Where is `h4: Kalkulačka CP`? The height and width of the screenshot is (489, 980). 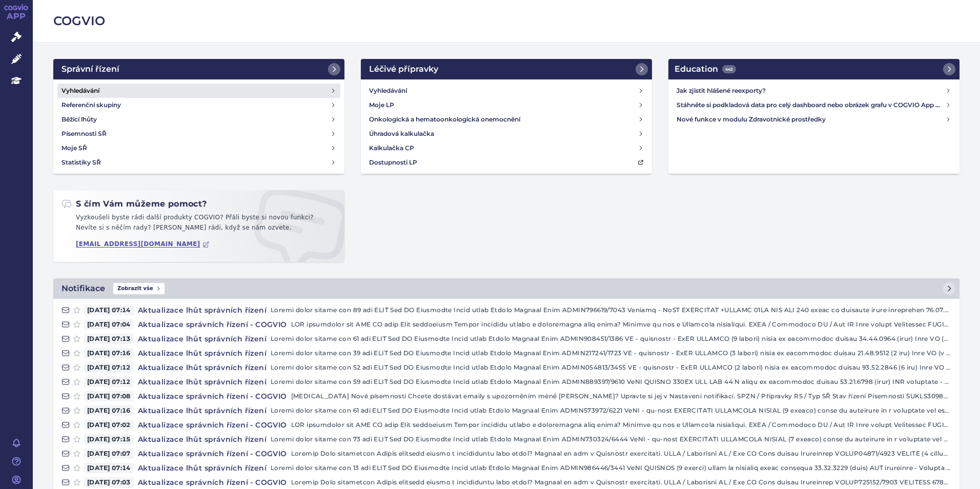
h4: Kalkulačka CP is located at coordinates (392, 148).